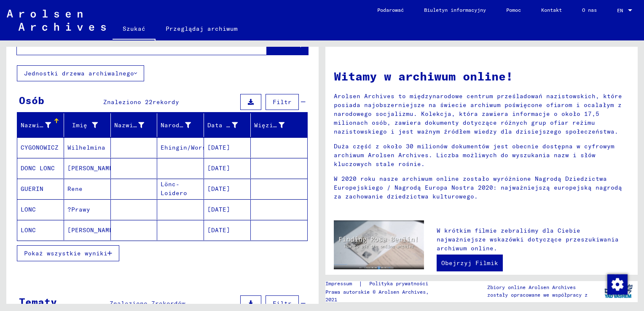 This screenshot has height=311, width=644. Describe the element at coordinates (469, 263) in the screenshot. I see `a: Obejrzyj Filmik` at that location.